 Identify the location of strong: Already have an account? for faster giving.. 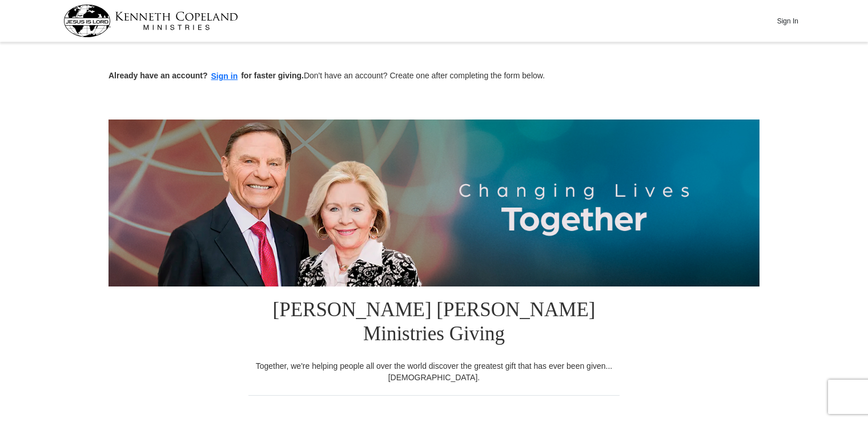
(206, 75).